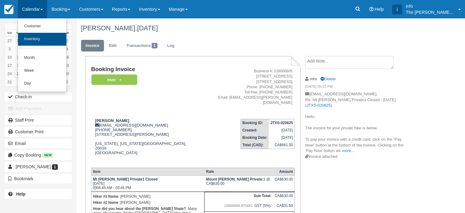  What do you see at coordinates (38, 120) in the screenshot?
I see `a: Staff Print` at bounding box center [38, 120].